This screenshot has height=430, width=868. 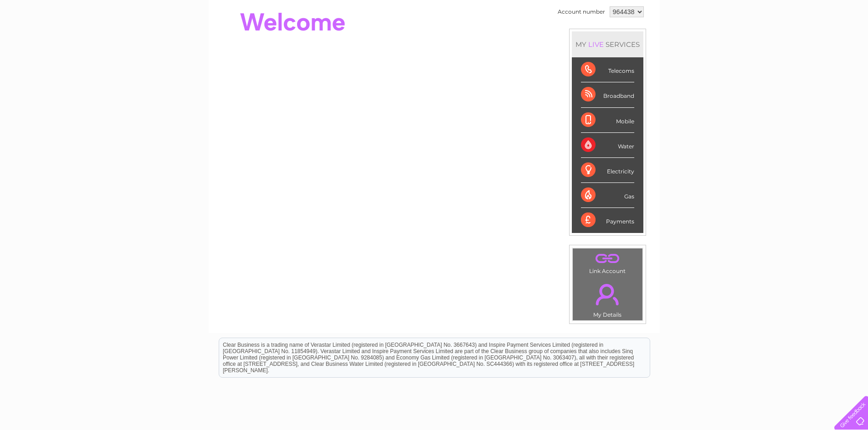 What do you see at coordinates (608, 94) in the screenshot?
I see `div: Broadband` at bounding box center [608, 94].